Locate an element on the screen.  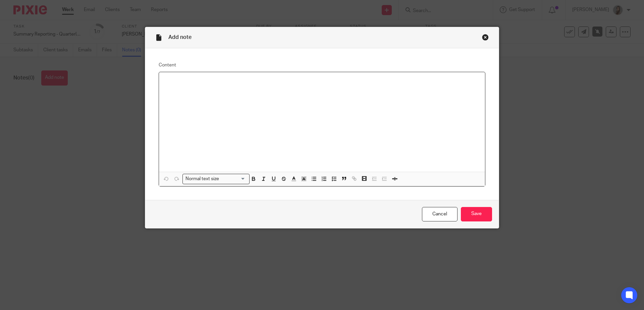
span: Add note is located at coordinates (180, 37).